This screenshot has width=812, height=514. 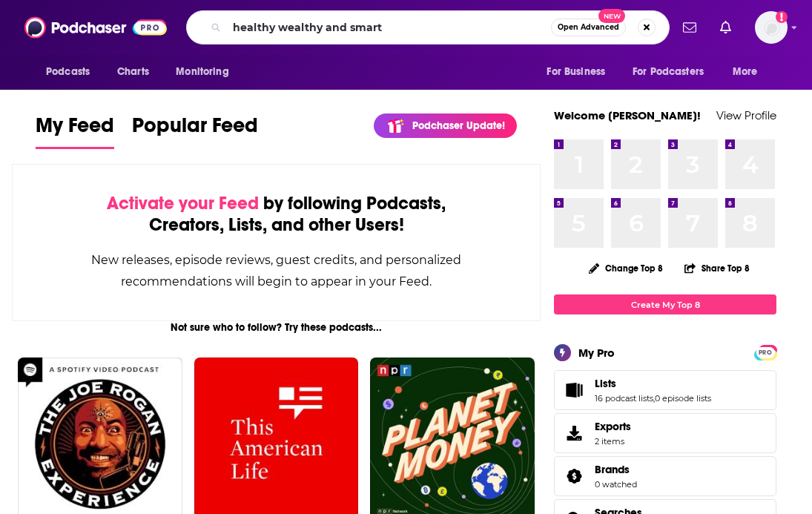 What do you see at coordinates (765, 352) in the screenshot?
I see `span: PRO` at bounding box center [765, 352].